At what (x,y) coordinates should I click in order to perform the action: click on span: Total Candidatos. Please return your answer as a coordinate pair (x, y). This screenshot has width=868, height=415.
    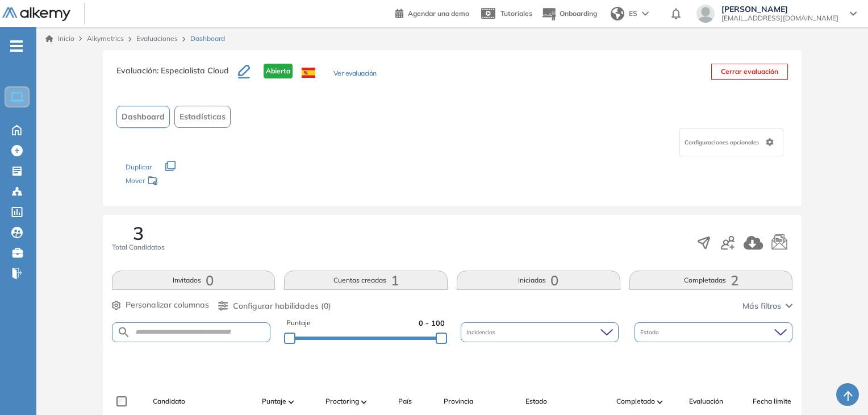
    Looking at the image, I should click on (138, 247).